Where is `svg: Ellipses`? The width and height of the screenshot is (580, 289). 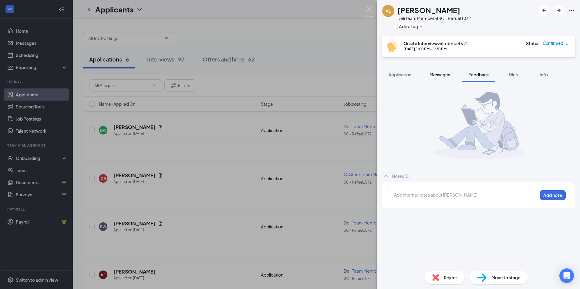
svg: Ellipses is located at coordinates (572, 10).